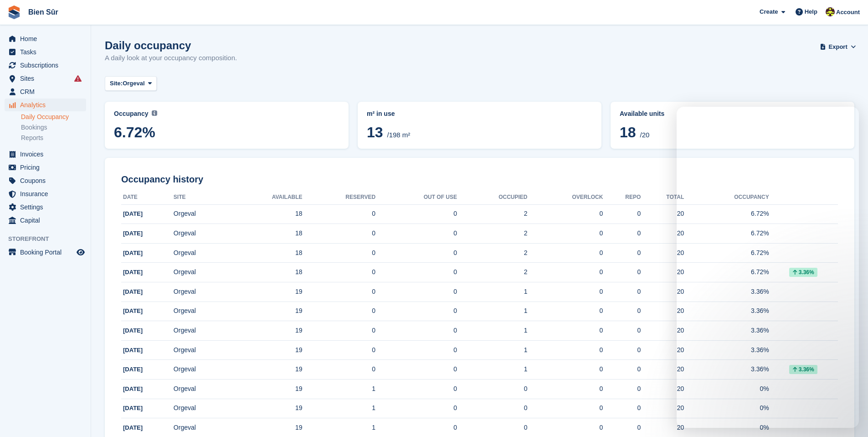 The width and height of the screenshot is (868, 437). What do you see at coordinates (53, 127) in the screenshot?
I see `a: Bookings` at bounding box center [53, 127].